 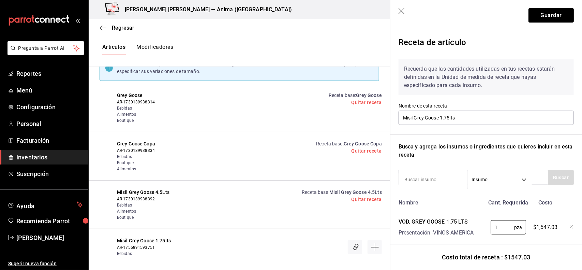 What do you see at coordinates (486, 151) in the screenshot?
I see `div: Busca y agrega los insumos o ingredientes que quieres incluir en esta receta` at bounding box center [486, 151].